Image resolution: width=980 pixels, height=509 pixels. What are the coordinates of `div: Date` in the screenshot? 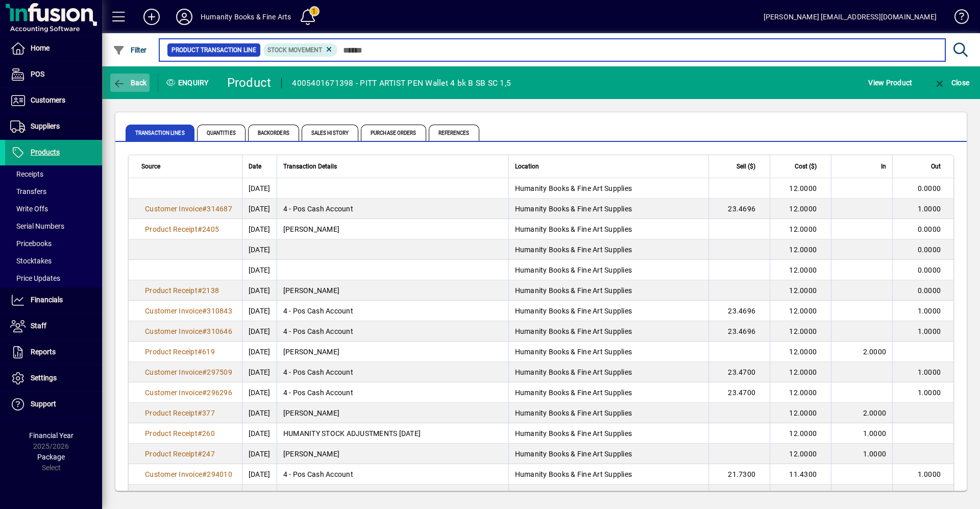 It's located at (260, 167).